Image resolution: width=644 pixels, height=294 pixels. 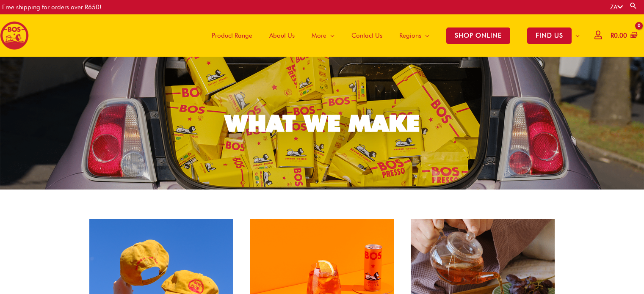 I want to click on a: SHOP ONLINE, so click(x=478, y=36).